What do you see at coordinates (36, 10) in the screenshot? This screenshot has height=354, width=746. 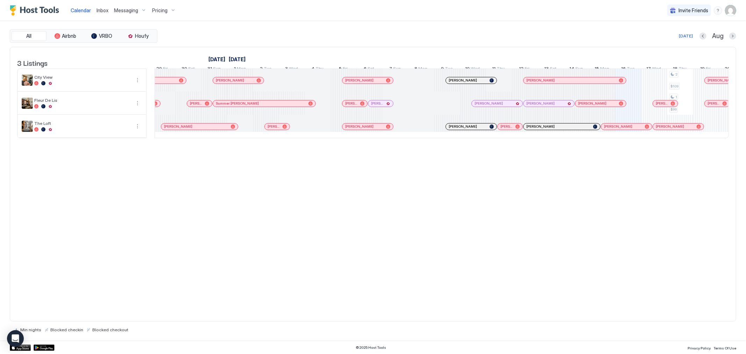 I see `a: Host Tools Logo` at bounding box center [36, 10].